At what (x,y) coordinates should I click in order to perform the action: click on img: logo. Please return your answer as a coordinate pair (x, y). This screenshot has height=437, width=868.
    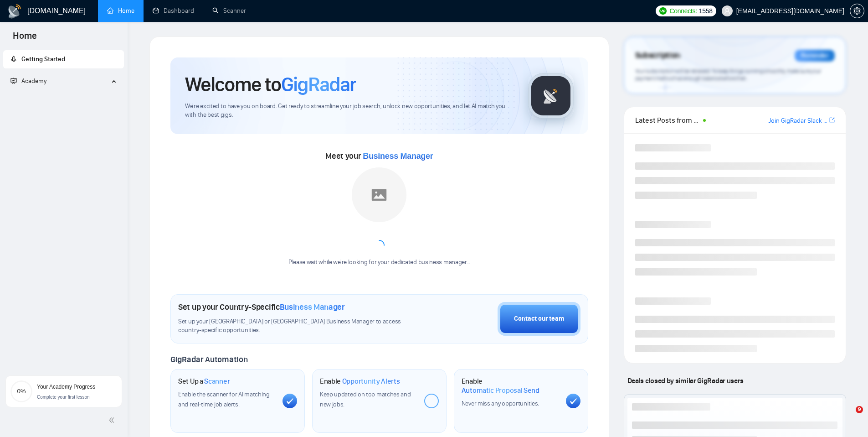
    Looking at the image, I should click on (14, 11).